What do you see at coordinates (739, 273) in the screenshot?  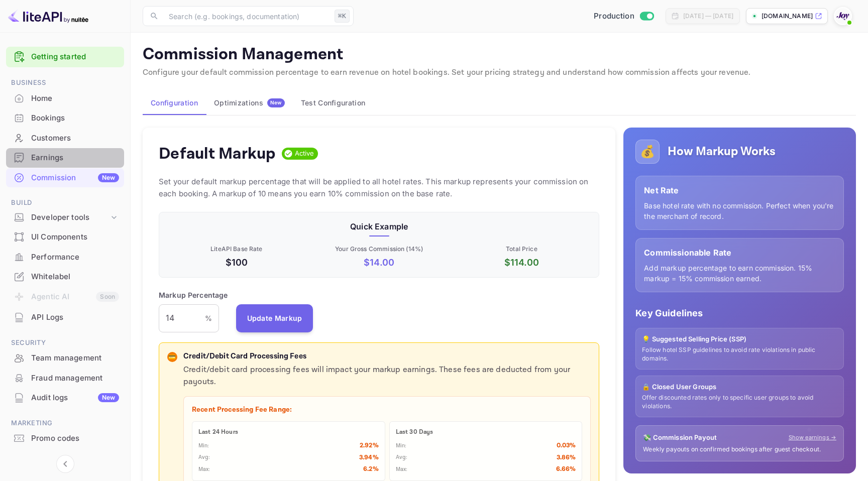 I see `p: Add markup percentage to earn commission. 15% markup = 15% commission earned.` at bounding box center [739, 273].